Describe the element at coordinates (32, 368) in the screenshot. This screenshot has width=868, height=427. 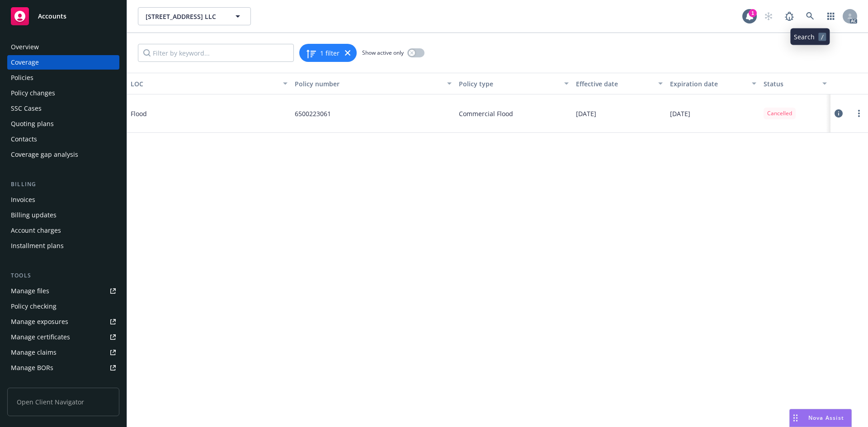
I see `div: Manage BORs` at that location.